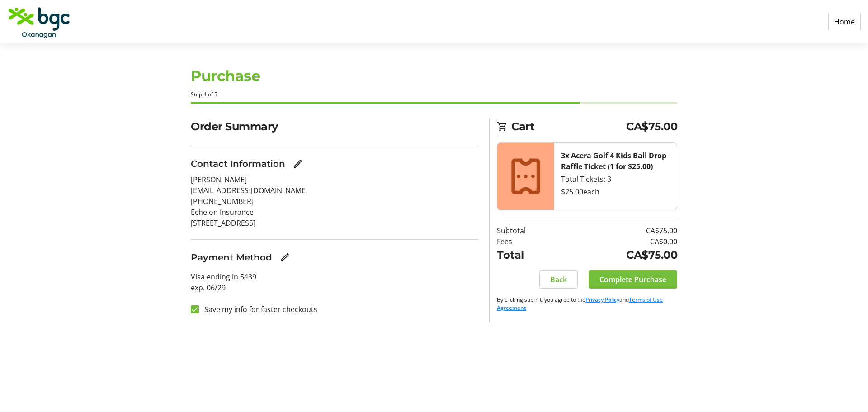  I want to click on button: Back, so click(559, 280).